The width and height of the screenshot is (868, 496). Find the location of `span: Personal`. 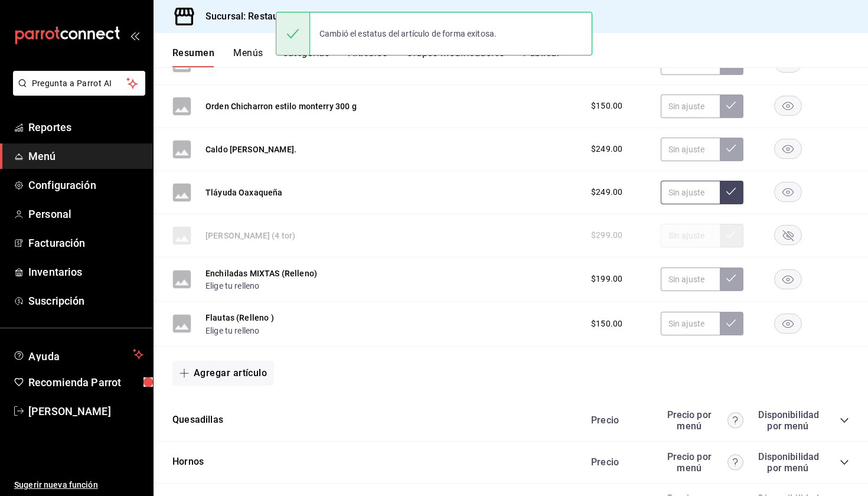

span: Personal is located at coordinates (86, 214).